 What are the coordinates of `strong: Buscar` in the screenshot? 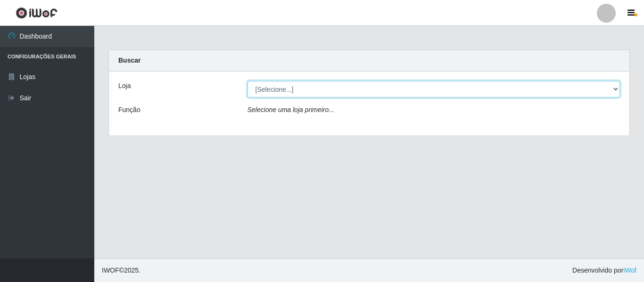 It's located at (129, 60).